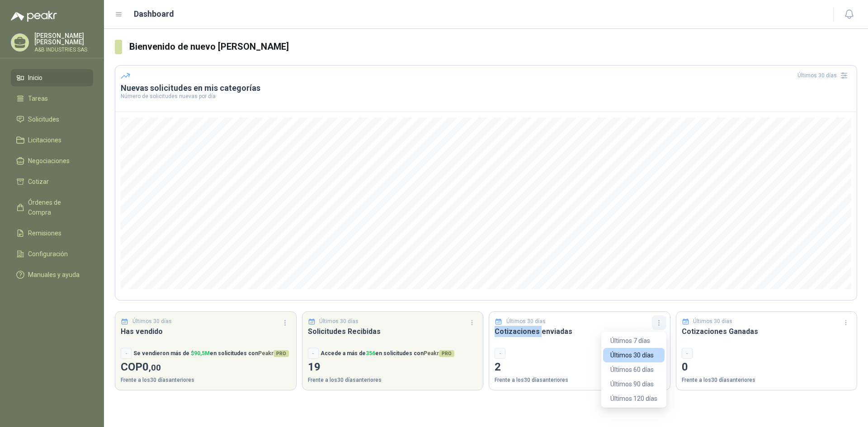  I want to click on h3: Nuevas solicitudes en mis categorías, so click(486, 88).